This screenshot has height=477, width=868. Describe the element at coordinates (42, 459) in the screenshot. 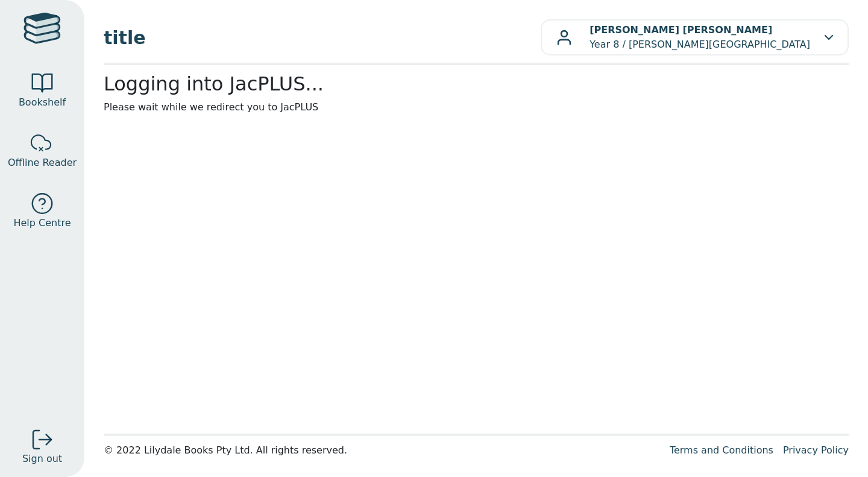

I see `span: Sign out` at that location.